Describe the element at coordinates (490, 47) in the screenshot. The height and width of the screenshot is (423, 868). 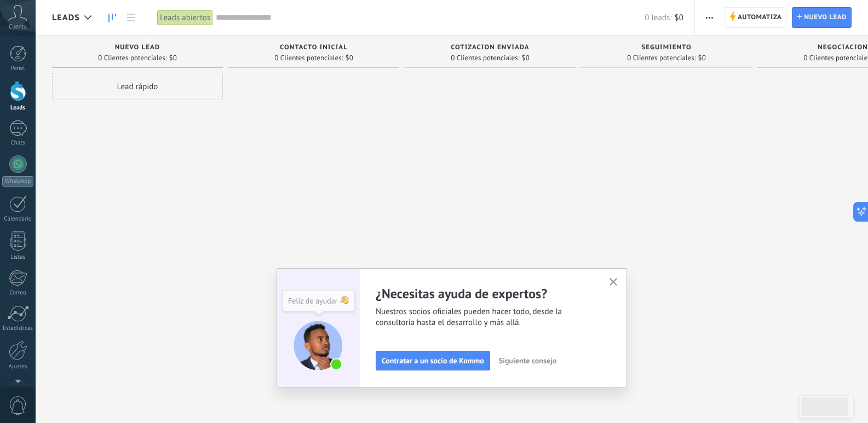
I see `span: Cotización enviada` at that location.